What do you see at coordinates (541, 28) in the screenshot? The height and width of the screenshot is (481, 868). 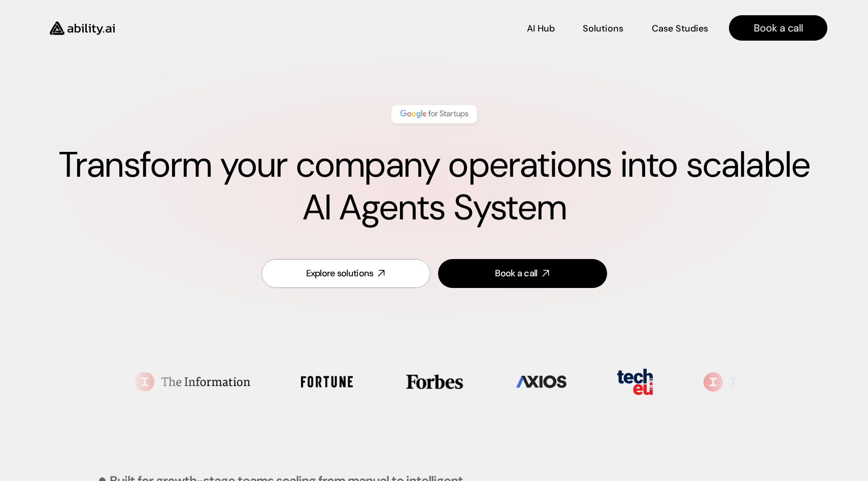 I see `a: AI Hub` at bounding box center [541, 28].